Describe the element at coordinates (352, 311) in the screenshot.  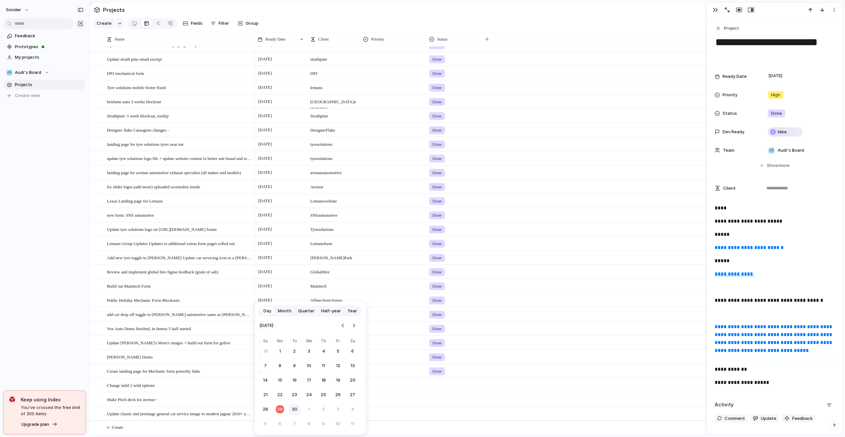
I see `span: Year` at that location.